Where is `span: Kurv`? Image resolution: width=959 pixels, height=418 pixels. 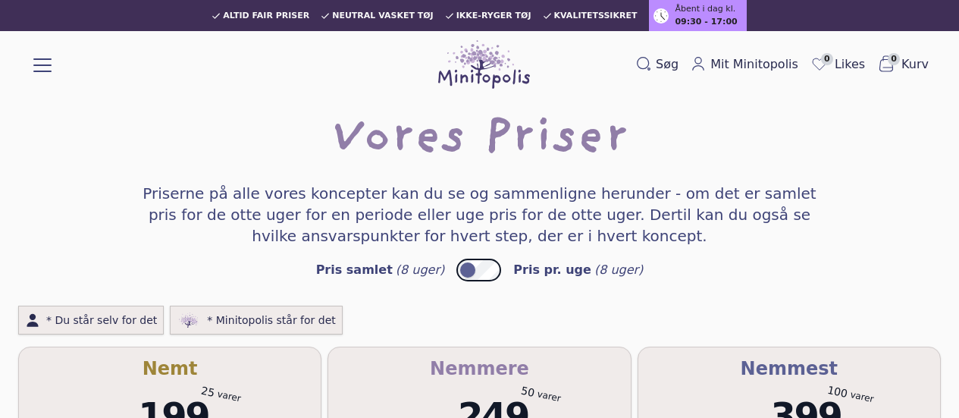
span: Kurv is located at coordinates (915, 64).